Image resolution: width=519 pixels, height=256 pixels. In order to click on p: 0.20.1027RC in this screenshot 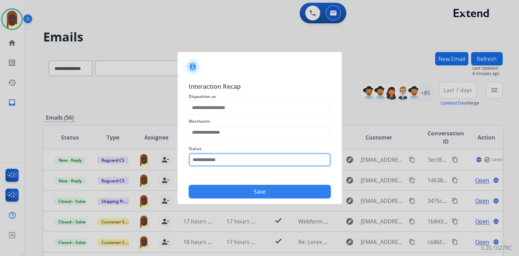, I will do `click(496, 248)`.